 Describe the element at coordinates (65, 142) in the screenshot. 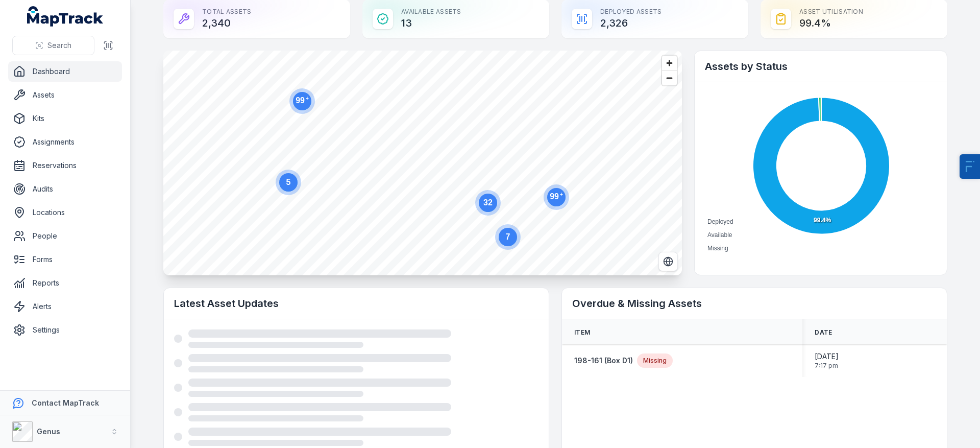

I see `a: Assignments` at that location.